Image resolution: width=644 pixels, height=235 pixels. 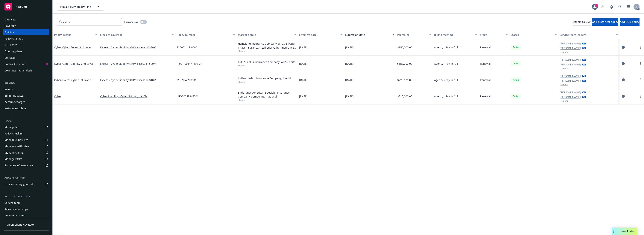 What do you see at coordinates (26, 178) in the screenshot?
I see `div: Analytics hub` at bounding box center [26, 178].